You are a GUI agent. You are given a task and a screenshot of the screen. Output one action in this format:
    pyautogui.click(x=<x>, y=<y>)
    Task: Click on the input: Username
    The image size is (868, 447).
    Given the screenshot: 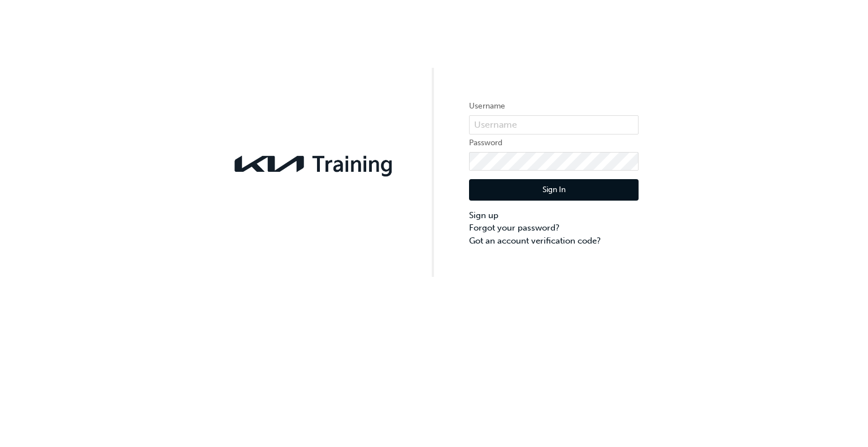 What is the action you would take?
    pyautogui.click(x=554, y=125)
    